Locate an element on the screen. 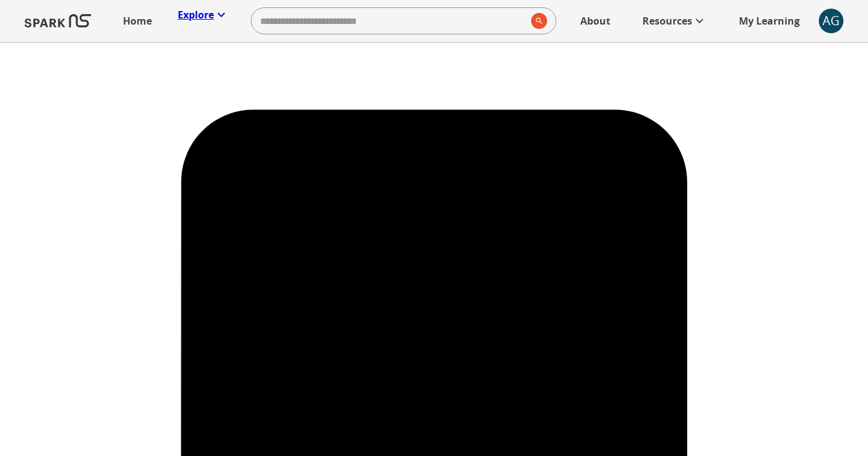 This screenshot has width=868, height=456. div: AG is located at coordinates (831, 21).